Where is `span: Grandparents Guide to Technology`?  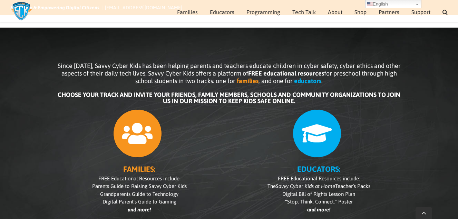 span: Grandparents Guide to Technology is located at coordinates (139, 194).